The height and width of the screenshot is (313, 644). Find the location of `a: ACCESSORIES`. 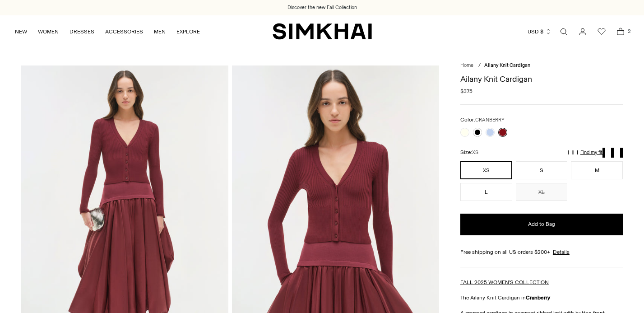

a: ACCESSORIES is located at coordinates (124, 31).